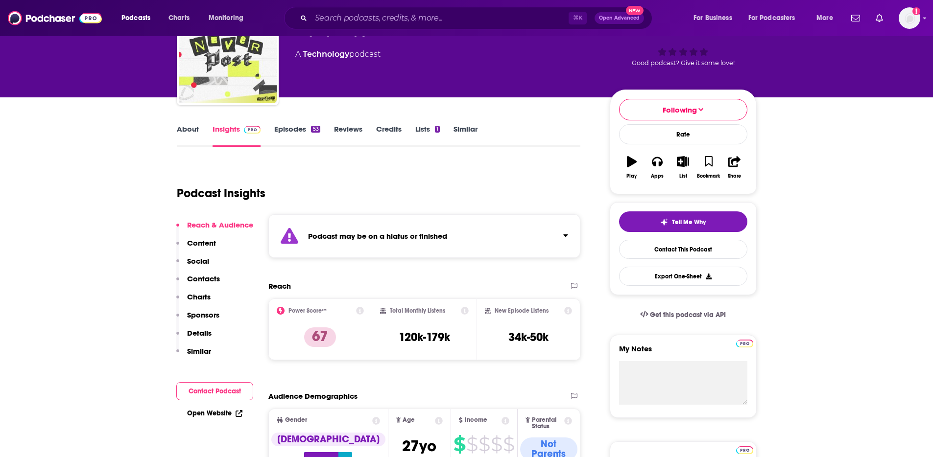 Image resolution: width=933 pixels, height=457 pixels. Describe the element at coordinates (55, 18) in the screenshot. I see `a: Podchaser - Follow, Share and Rate Podcasts` at that location.